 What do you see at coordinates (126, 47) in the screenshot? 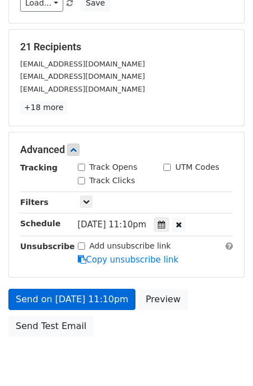
I see `h5: 21 Recipients` at bounding box center [126, 47].